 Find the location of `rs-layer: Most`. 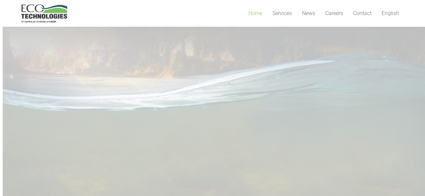

rs-layer: Most is located at coordinates (308, 169).